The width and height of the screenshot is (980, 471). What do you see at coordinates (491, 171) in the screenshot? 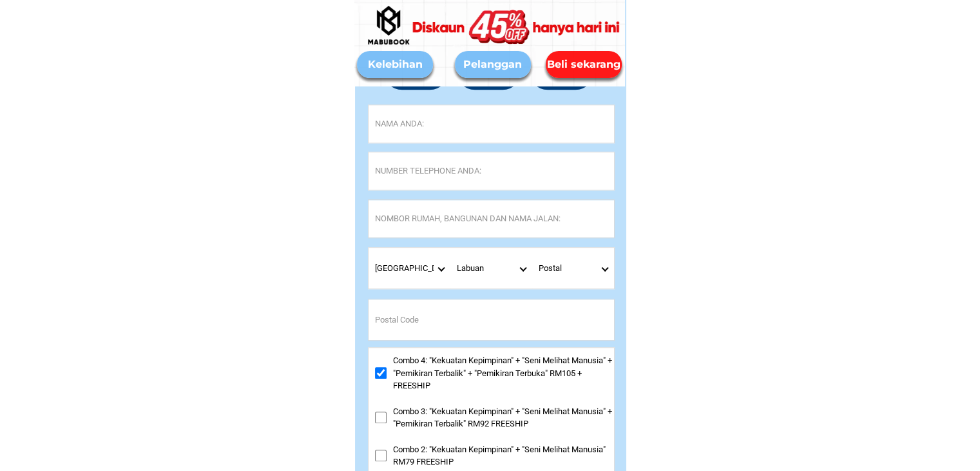
I see `input: Input phone_number` at bounding box center [491, 171].